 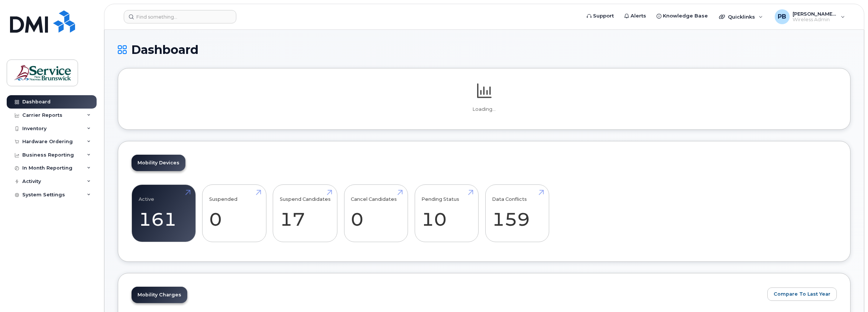 I want to click on span: Compare To Last Year, so click(x=802, y=293).